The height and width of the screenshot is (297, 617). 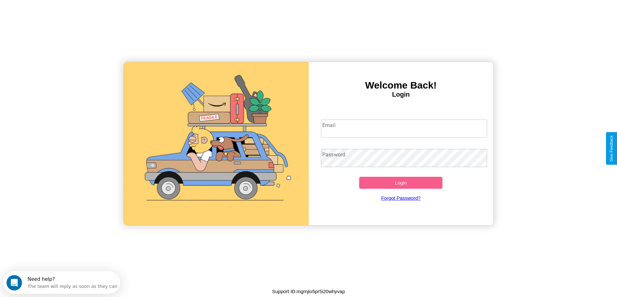 I want to click on div: Need help?, so click(x=69, y=8).